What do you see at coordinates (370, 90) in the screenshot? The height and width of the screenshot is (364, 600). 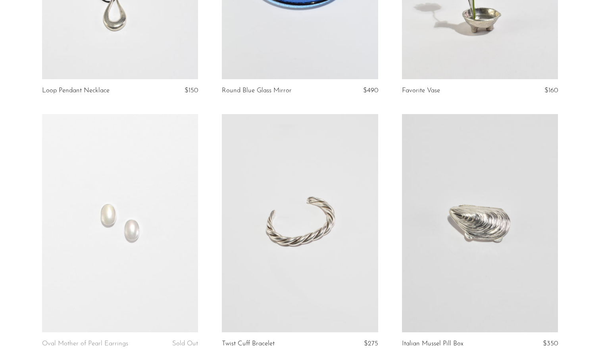 I see `span: $490` at bounding box center [370, 90].